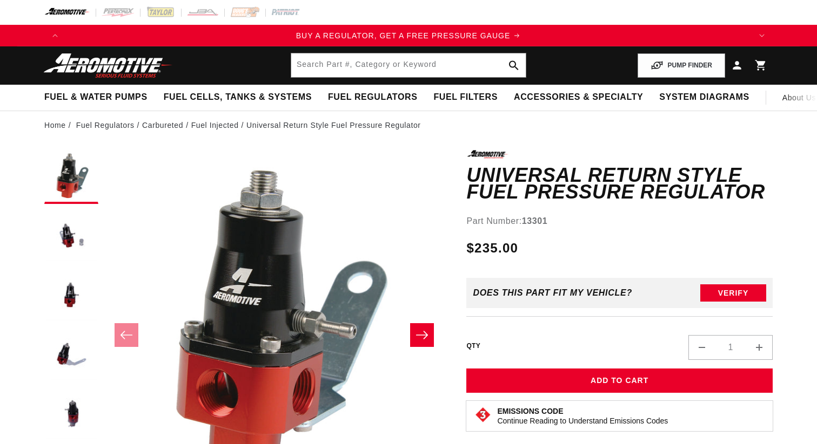 The height and width of the screenshot is (444, 817). I want to click on button: Load image 3 in gallery view, so click(71, 296).